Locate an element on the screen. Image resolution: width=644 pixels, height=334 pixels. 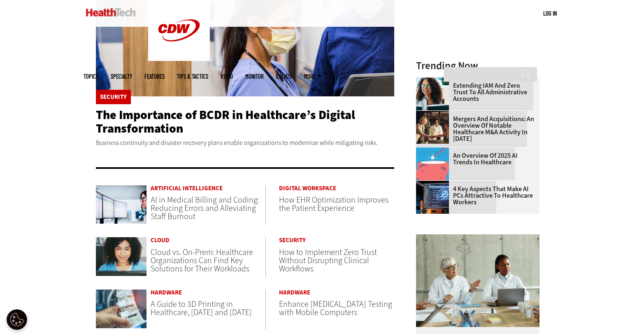
img: Desktop monitor with brain AI concept is located at coordinates (432, 197).